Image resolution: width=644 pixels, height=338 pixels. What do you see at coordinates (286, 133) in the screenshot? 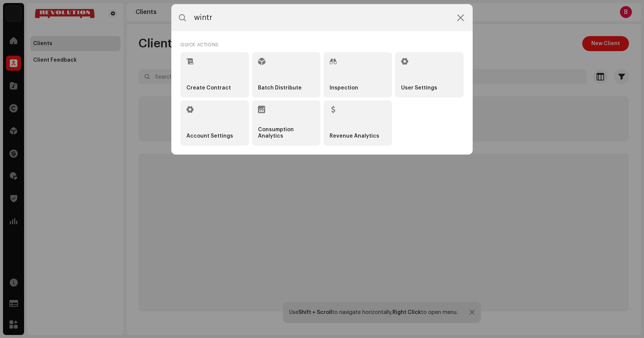
I see `strong: Consumption Analytics` at bounding box center [286, 133].